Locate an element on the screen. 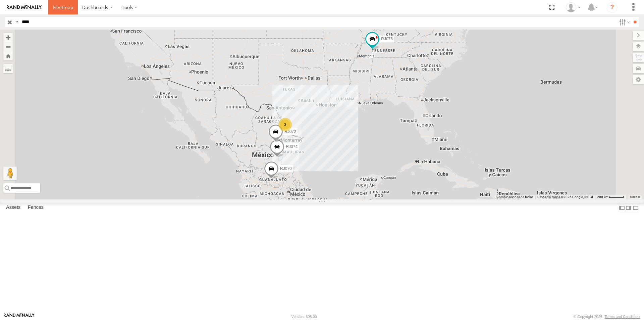 The height and width of the screenshot is (320, 644). span: RJ070 is located at coordinates (286, 169).